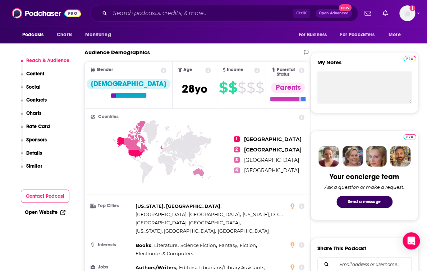 This screenshot has width=427, height=271. I want to click on div: Parents, so click(288, 88).